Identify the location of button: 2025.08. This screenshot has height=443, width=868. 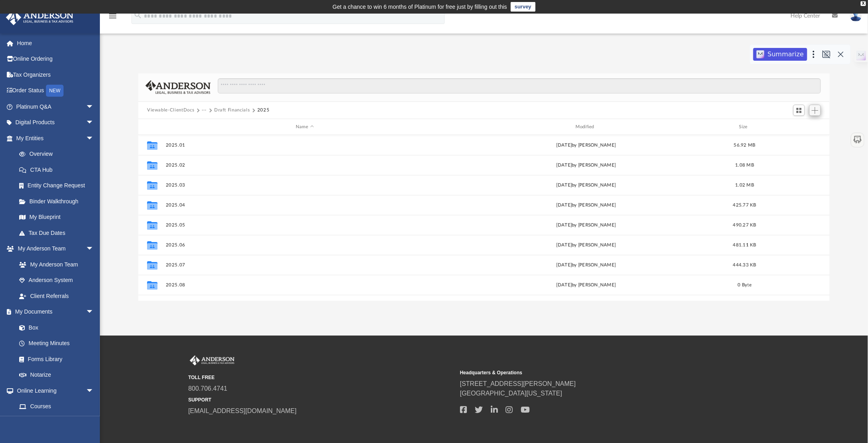
(305, 285).